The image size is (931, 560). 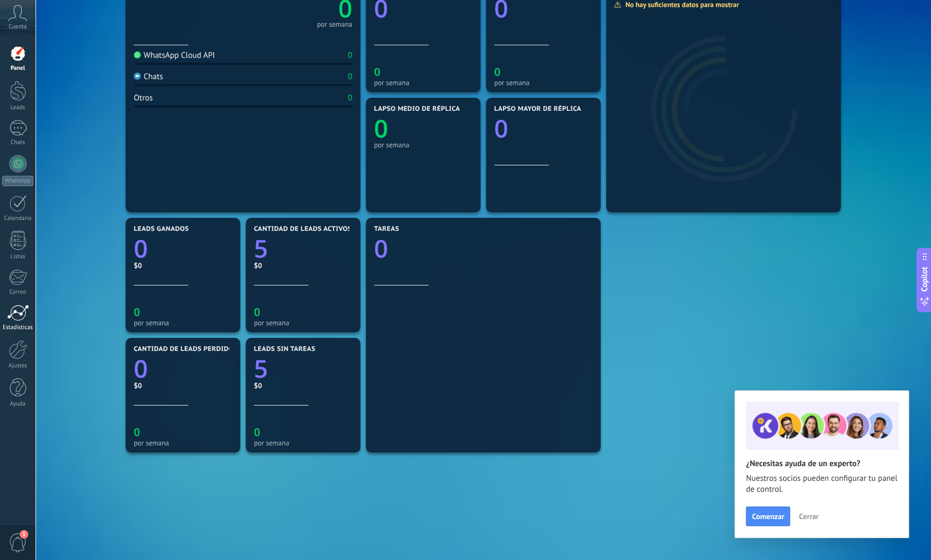 I want to click on button: Comenzar, so click(x=767, y=516).